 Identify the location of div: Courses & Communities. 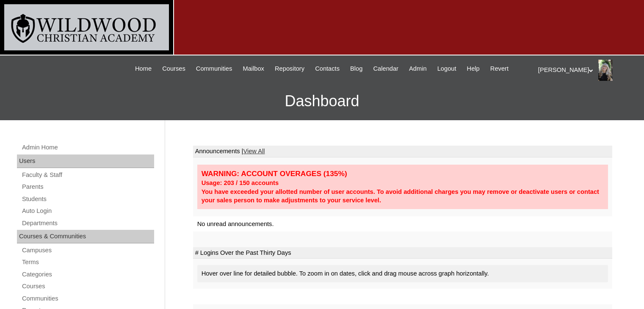
(86, 237).